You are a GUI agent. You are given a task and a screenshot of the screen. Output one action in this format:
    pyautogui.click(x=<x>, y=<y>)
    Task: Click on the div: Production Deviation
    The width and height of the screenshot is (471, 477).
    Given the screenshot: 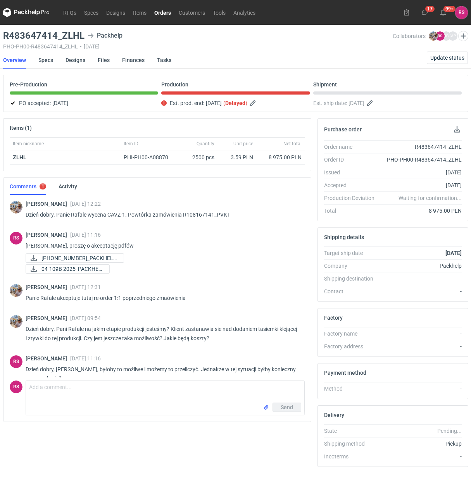 What is the action you would take?
    pyautogui.click(x=352, y=198)
    